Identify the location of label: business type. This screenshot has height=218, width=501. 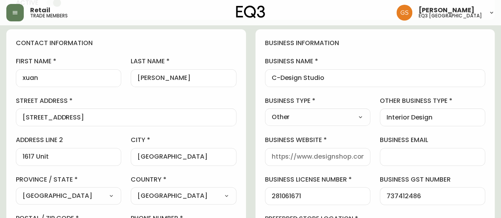
(317, 101).